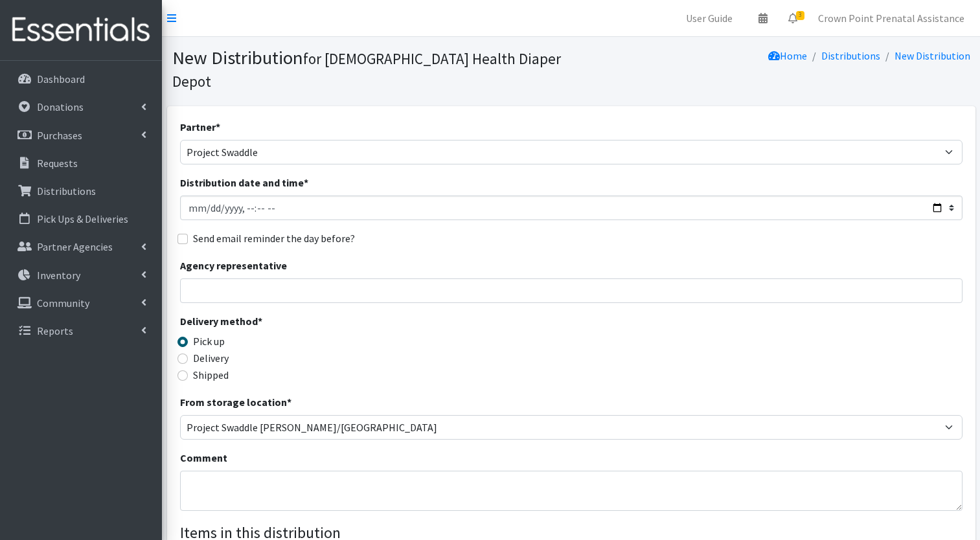  Describe the element at coordinates (788, 56) in the screenshot. I see `a: Home` at that location.